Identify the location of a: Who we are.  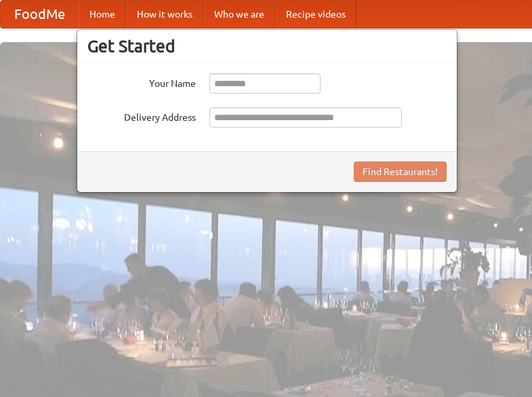
(240, 14).